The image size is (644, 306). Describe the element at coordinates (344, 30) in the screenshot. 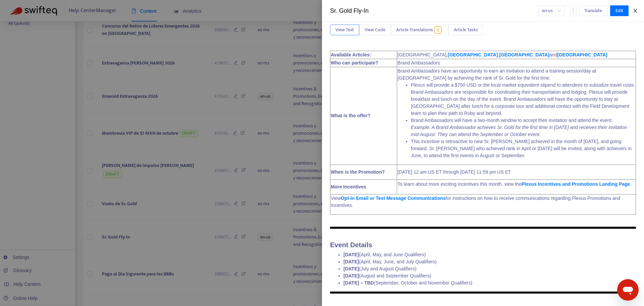

I see `button: View Text` at that location.